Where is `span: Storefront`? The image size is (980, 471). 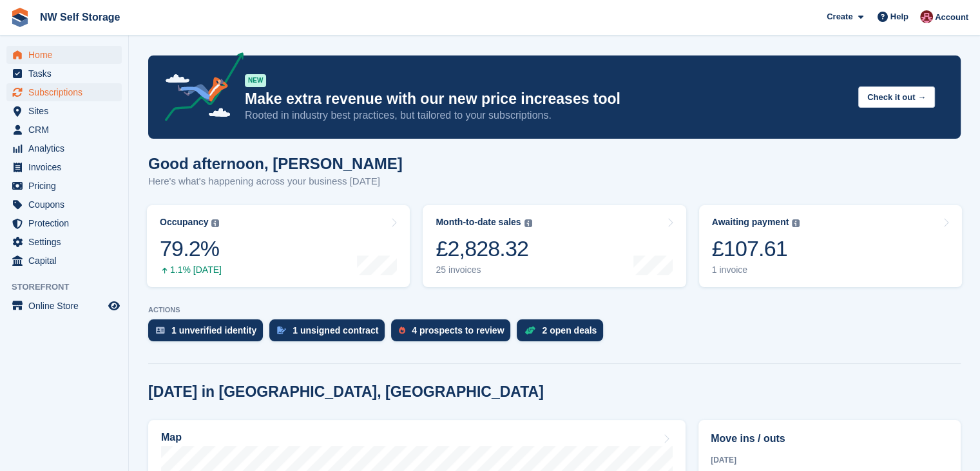
span: Storefront is located at coordinates (70, 287).